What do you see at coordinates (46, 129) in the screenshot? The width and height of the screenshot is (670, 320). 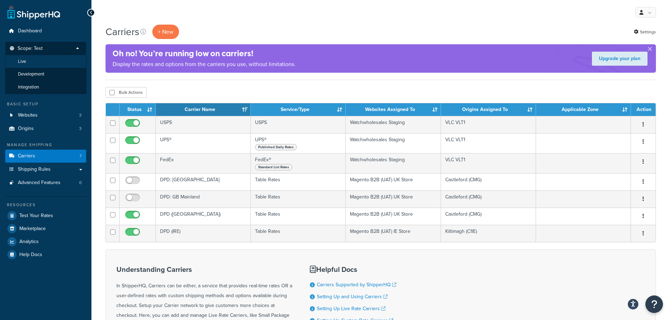 I see `li: Origins` at bounding box center [46, 129].